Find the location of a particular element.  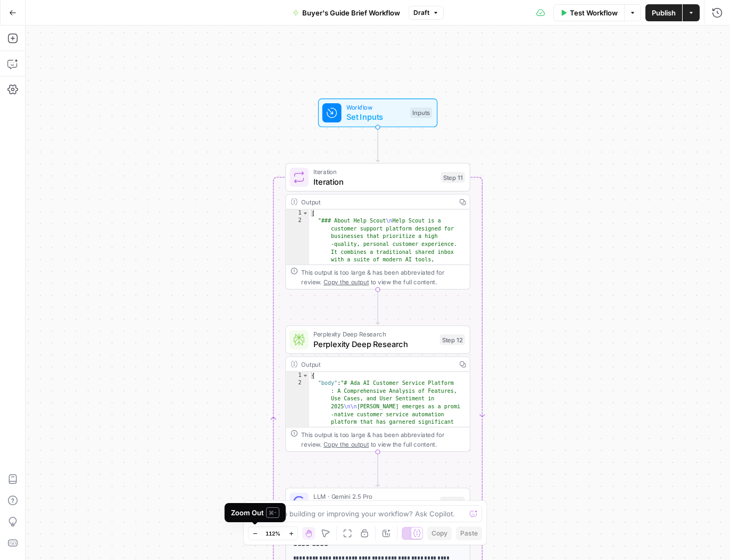

button: Copy is located at coordinates (440, 533).